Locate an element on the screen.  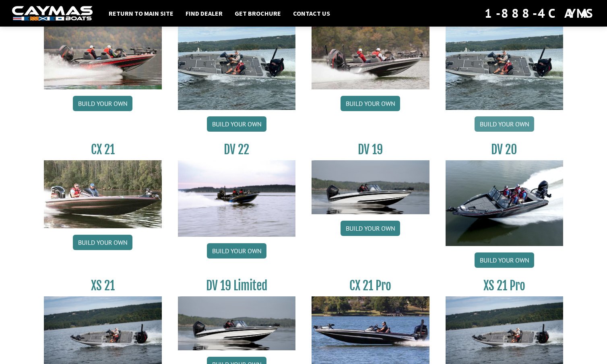
a: Get Brochure is located at coordinates (258, 14).